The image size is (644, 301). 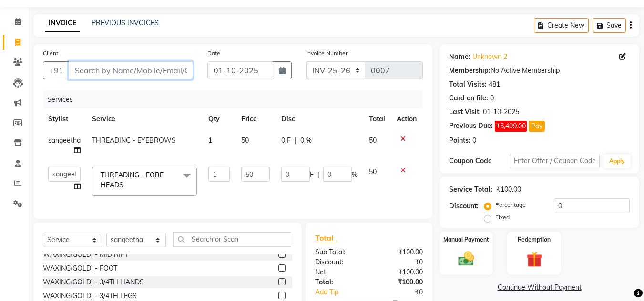 What do you see at coordinates (144, 119) in the screenshot?
I see `th: Service` at bounding box center [144, 119].